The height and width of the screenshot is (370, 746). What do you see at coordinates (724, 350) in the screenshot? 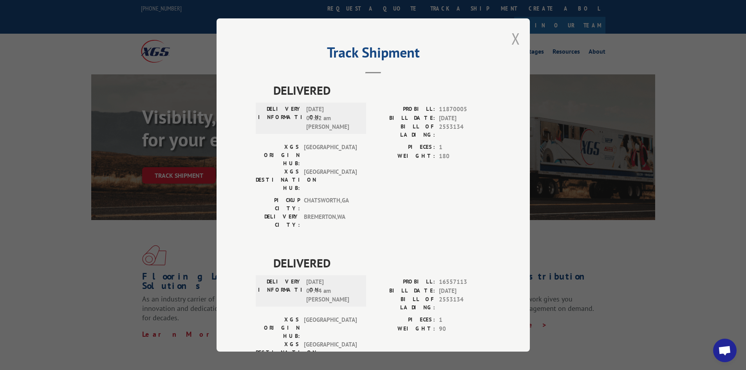
I see `div: Open chat` at bounding box center [724, 350].